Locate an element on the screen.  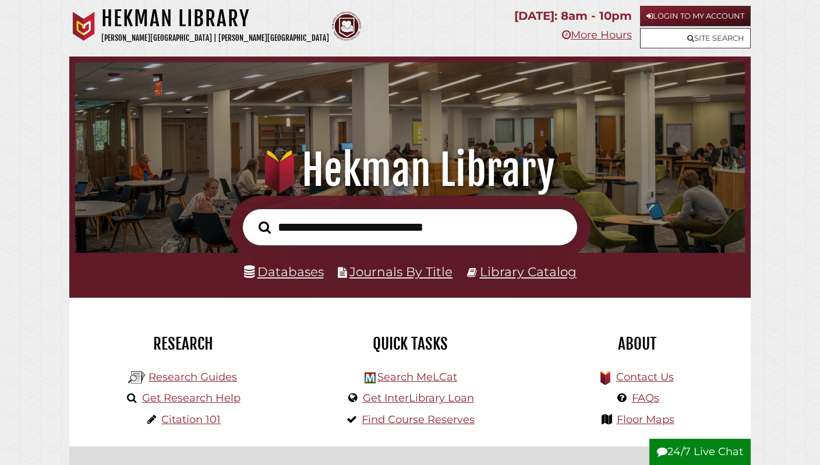
h2: Research is located at coordinates (183, 344).